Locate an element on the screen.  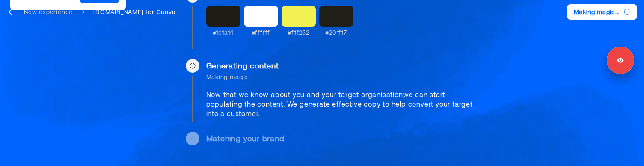
a: go back is located at coordinates (12, 12).